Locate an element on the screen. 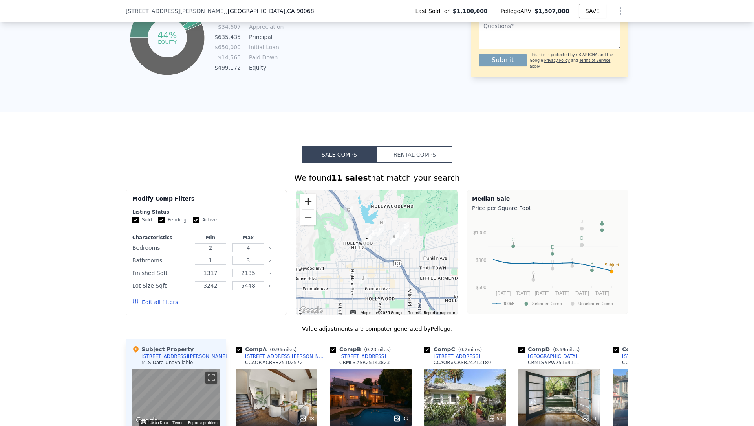  text: D is located at coordinates (582, 238).